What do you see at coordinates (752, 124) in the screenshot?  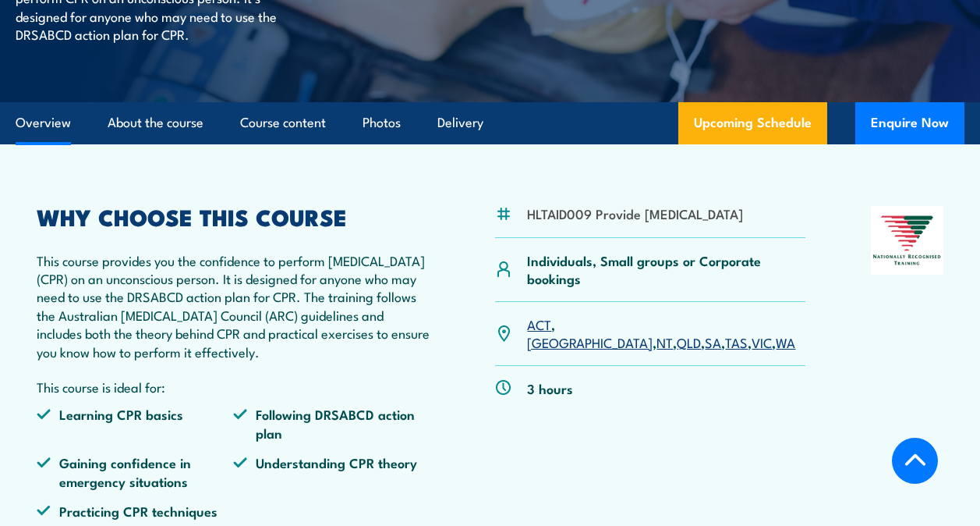 I see `a: Upcoming Schedule` at bounding box center [752, 124].